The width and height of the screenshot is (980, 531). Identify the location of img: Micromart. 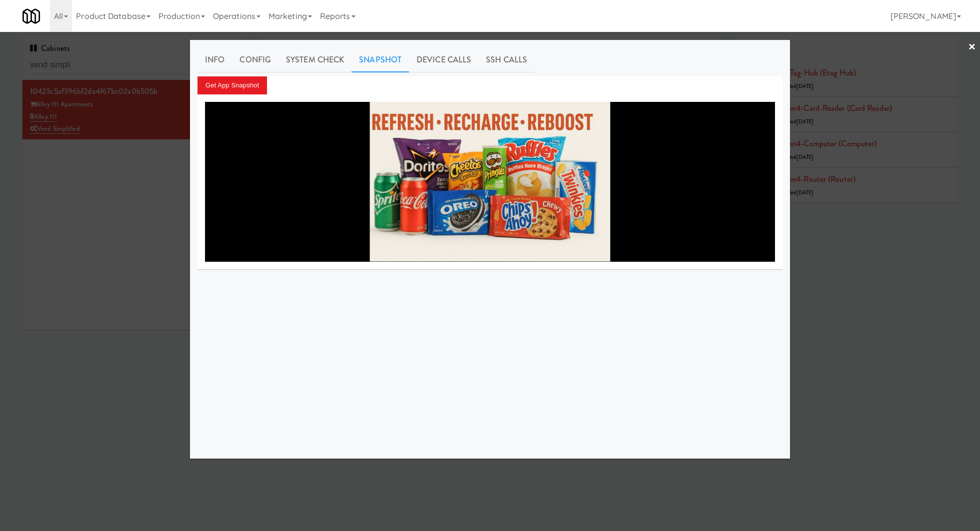
(31, 16).